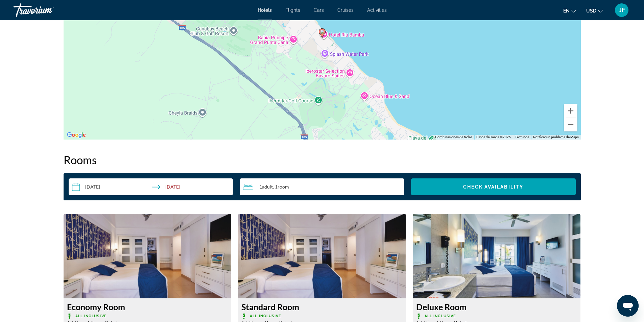  I want to click on h3: Standard Room, so click(322, 307).